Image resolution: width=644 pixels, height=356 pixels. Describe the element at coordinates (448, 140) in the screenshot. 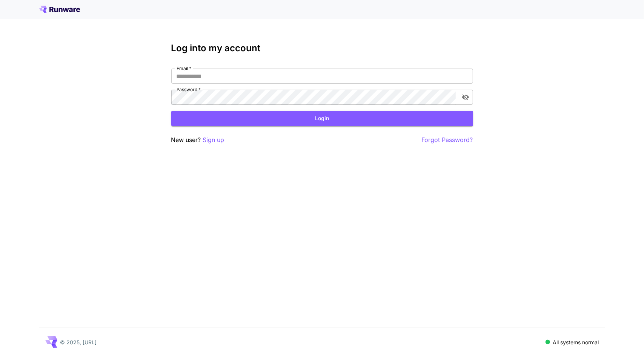

I see `button: Forgot Password?` at that location.